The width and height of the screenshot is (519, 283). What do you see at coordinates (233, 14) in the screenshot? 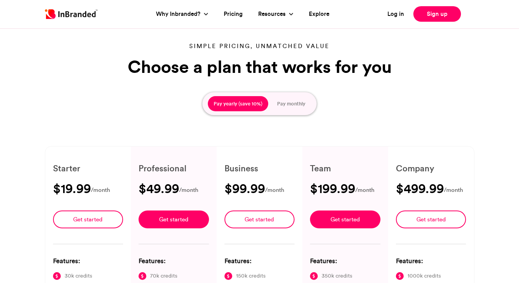
I see `a: Pricing` at bounding box center [233, 14].